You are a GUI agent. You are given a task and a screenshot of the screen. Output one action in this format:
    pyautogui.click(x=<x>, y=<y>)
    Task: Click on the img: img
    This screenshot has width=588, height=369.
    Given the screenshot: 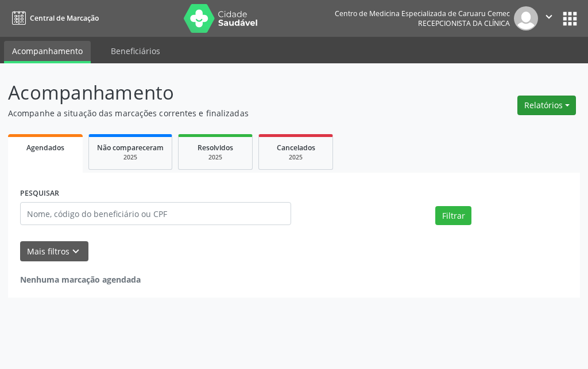 What is the action you would take?
    pyautogui.click(x=526, y=18)
    